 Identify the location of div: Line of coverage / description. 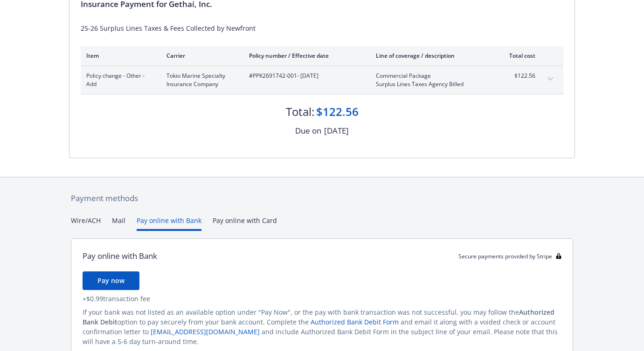
(430, 55).